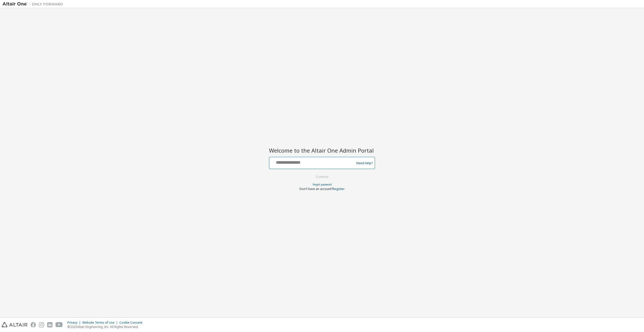 This screenshot has width=644, height=332. What do you see at coordinates (106, 327) in the screenshot?
I see `p: © 2025 Altair Engineering, Inc. All Rights Reserved.` at bounding box center [106, 327].